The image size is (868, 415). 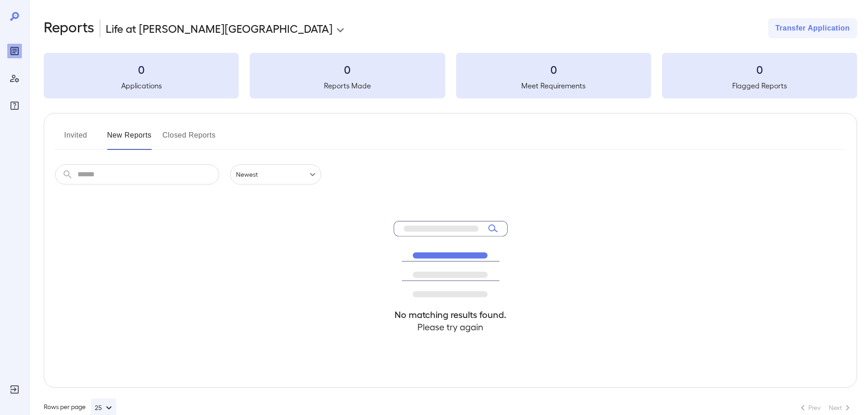 What do you see at coordinates (129, 139) in the screenshot?
I see `button: New Reports` at bounding box center [129, 139].